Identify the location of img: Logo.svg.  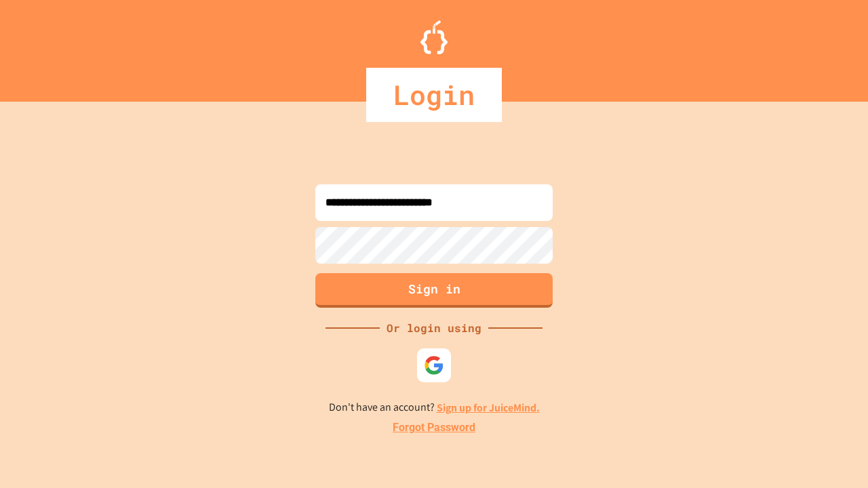
(434, 37).